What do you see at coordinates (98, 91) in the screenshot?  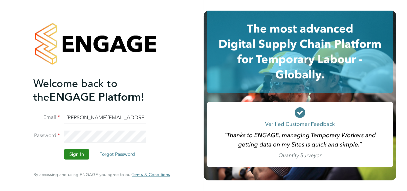 I see `h2: ENGAGE Platform!` at bounding box center [98, 91].